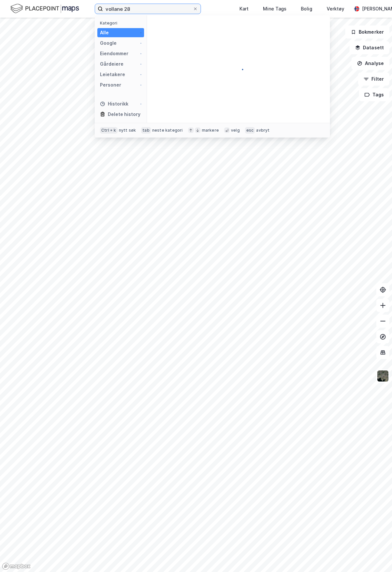  I want to click on img: logo.f888ab2527a4732fd821a326f86c7f29.svg, so click(45, 8).